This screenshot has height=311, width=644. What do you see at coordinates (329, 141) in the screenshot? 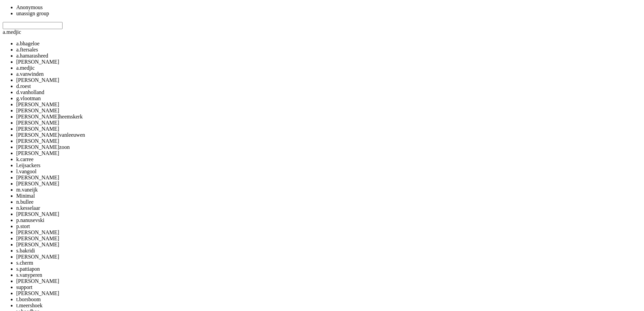
I see `li: j.weyman` at bounding box center [329, 141].